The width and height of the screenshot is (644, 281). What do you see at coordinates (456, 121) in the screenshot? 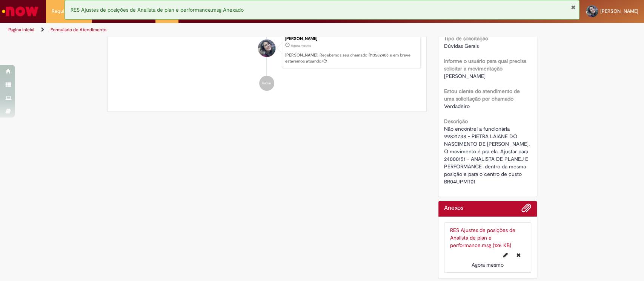
I see `b: Descrição` at bounding box center [456, 121].